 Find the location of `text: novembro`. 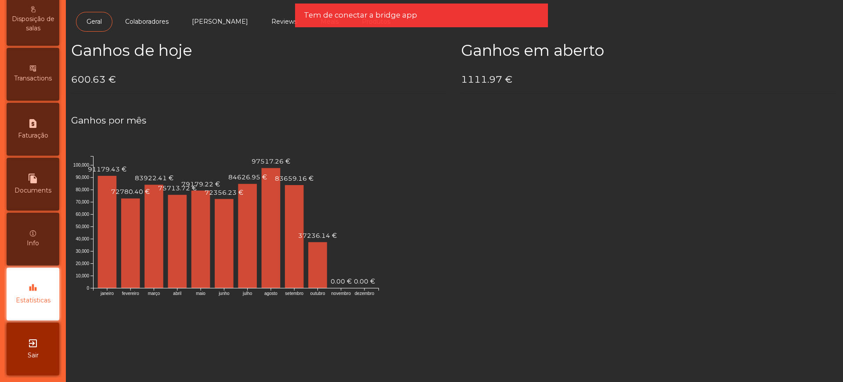

text: novembro is located at coordinates (341, 293).